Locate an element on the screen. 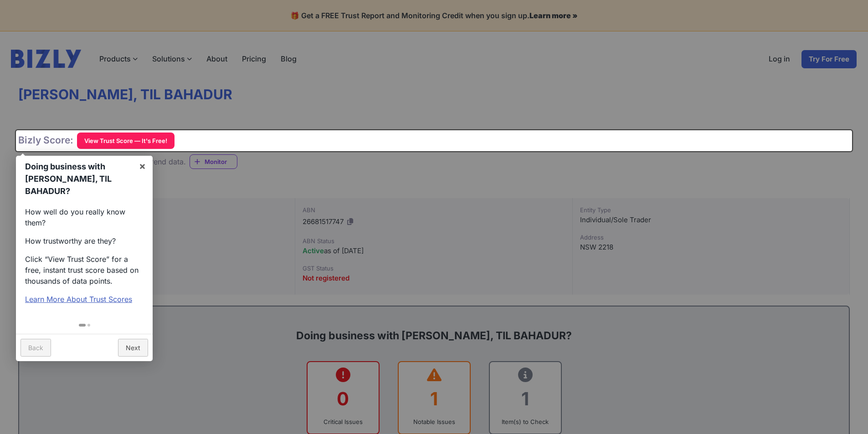  a: Next is located at coordinates (133, 348).